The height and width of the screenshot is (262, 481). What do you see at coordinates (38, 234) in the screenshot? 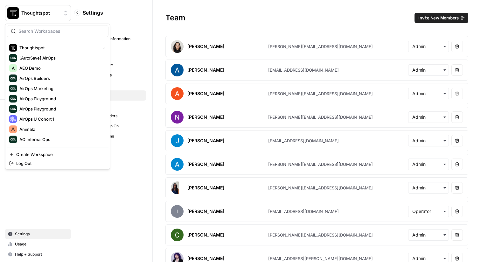
I see `a: Settings` at bounding box center [38, 234].